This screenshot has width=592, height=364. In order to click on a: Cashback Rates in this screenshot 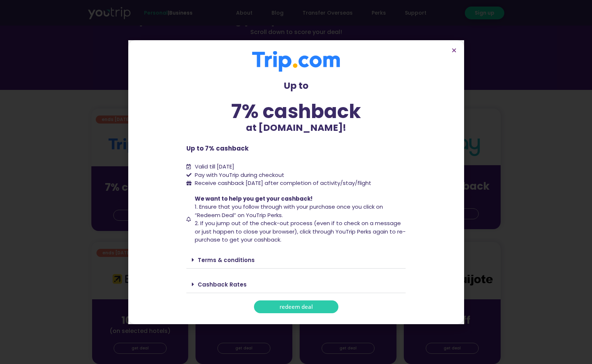, I will do `click(222, 284)`.